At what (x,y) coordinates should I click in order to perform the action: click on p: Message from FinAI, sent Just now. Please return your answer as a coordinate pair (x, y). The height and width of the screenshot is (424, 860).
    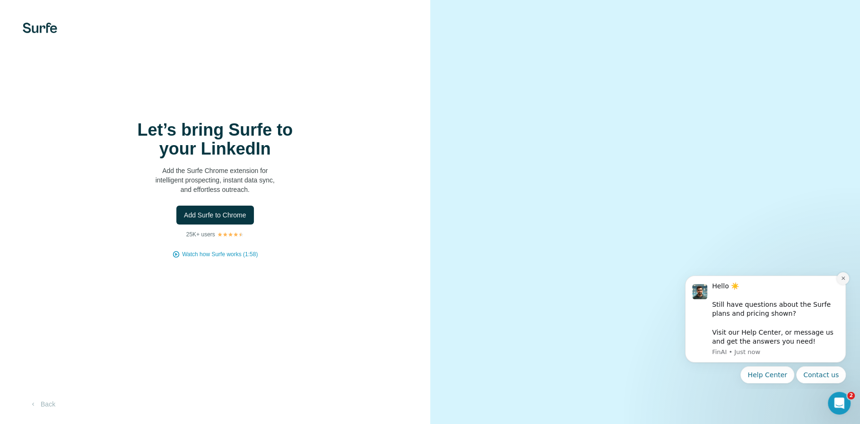
    Looking at the image, I should click on (104, 85).